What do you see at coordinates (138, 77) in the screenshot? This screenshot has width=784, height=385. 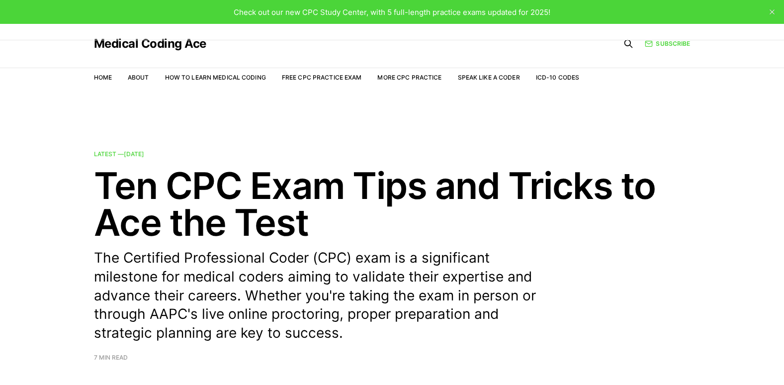 I see `a: About` at bounding box center [138, 77].